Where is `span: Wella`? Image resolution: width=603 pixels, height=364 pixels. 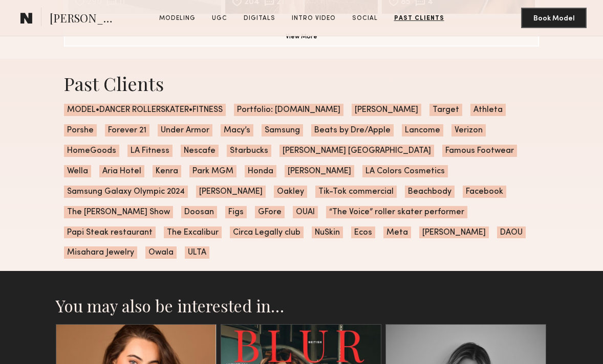
span: Wella is located at coordinates (77, 171).